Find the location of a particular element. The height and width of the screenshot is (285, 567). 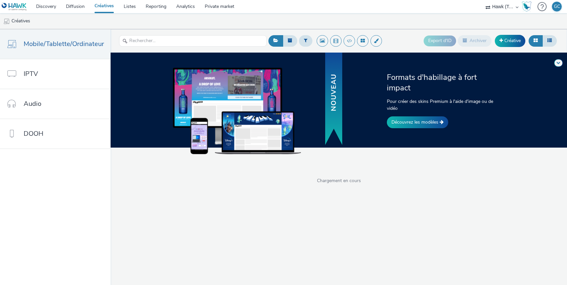

button: Grille is located at coordinates (536, 41).